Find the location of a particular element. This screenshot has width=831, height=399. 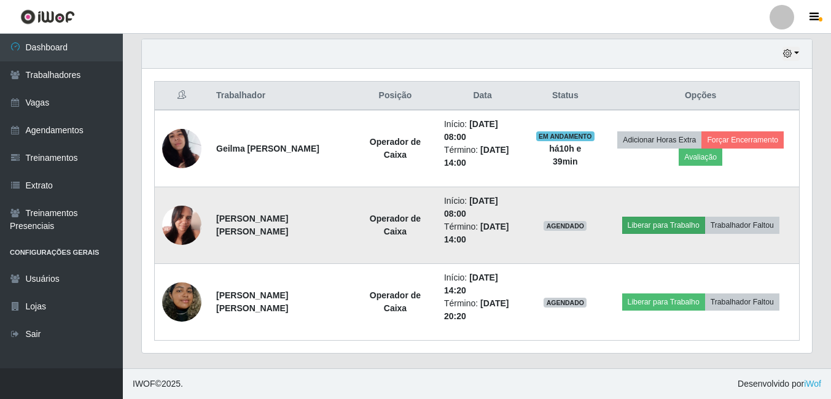

span: IWOF is located at coordinates (144, 384).